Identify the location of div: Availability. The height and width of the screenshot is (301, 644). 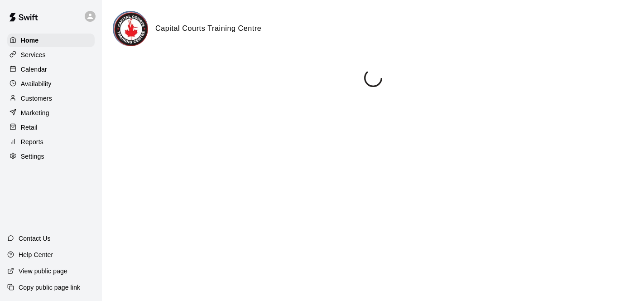
(51, 84).